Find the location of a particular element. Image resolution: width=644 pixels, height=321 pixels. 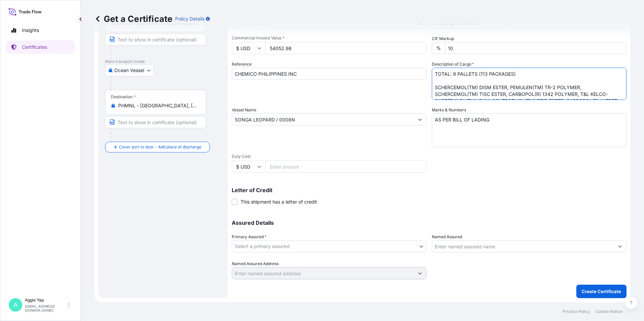

label: CIF Markup is located at coordinates (443, 39).